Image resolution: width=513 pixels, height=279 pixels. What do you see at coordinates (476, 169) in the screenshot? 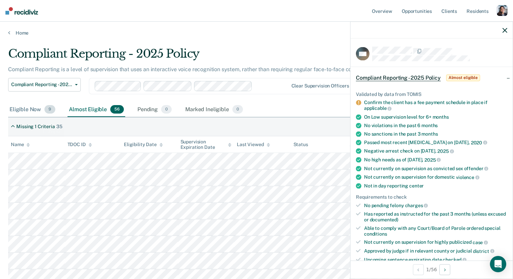
I see `span: offender` at bounding box center [476, 169].